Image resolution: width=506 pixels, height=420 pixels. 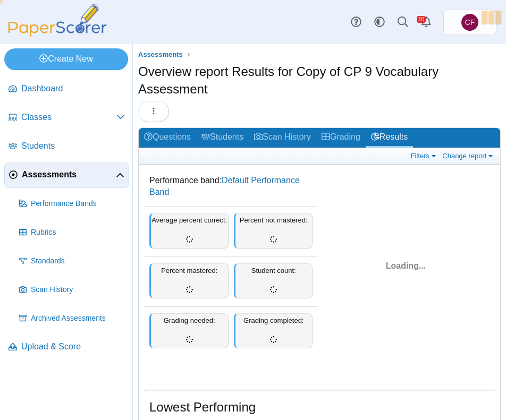 What do you see at coordinates (78, 318) in the screenshot?
I see `span: Archived Assessments` at bounding box center [78, 318].